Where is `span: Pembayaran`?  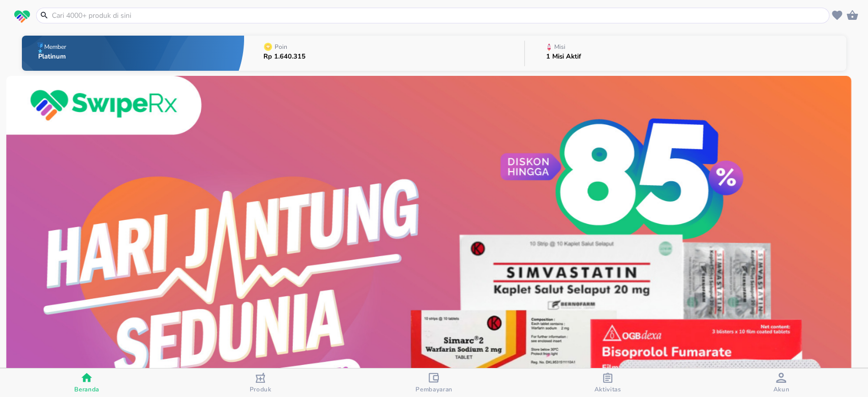
span: Pembayaran is located at coordinates (434, 389).